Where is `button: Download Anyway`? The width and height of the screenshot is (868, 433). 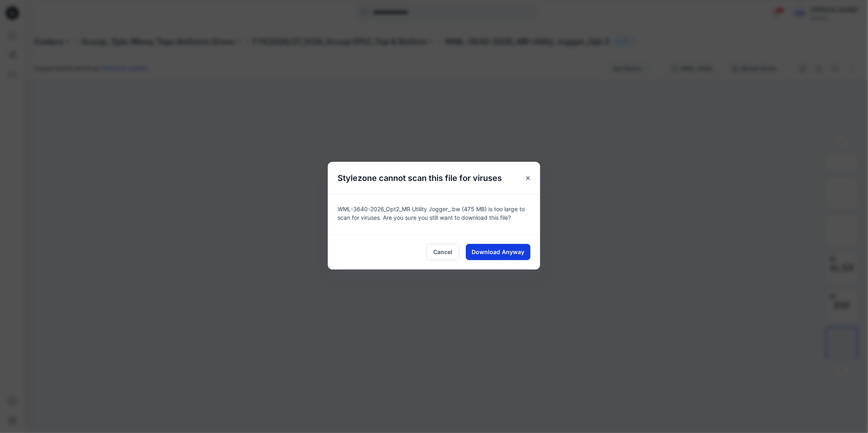 button: Download Anyway is located at coordinates (498, 252).